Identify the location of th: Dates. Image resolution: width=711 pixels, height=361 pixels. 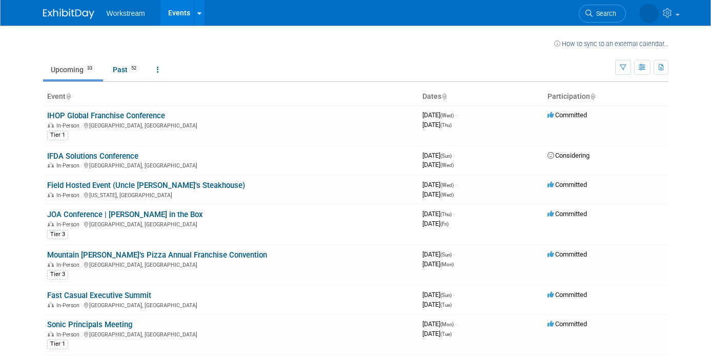
(481, 97).